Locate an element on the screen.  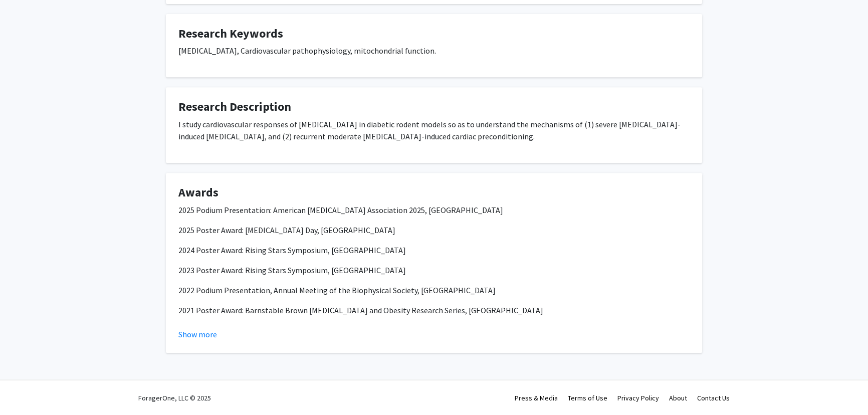
a: About is located at coordinates (678, 398).